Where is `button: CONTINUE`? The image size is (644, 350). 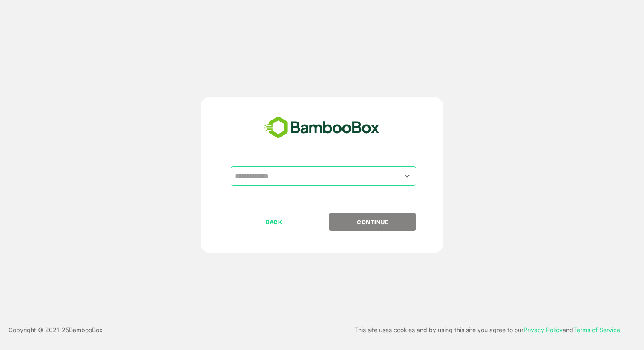 button: CONTINUE is located at coordinates (372, 222).